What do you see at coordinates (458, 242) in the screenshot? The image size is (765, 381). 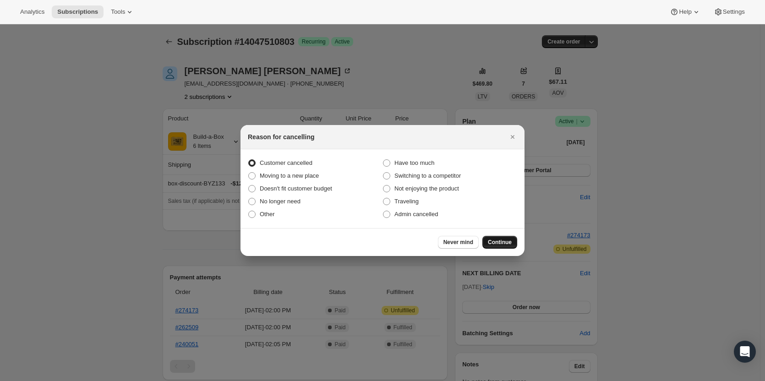 I see `span: Never mind` at bounding box center [458, 242].